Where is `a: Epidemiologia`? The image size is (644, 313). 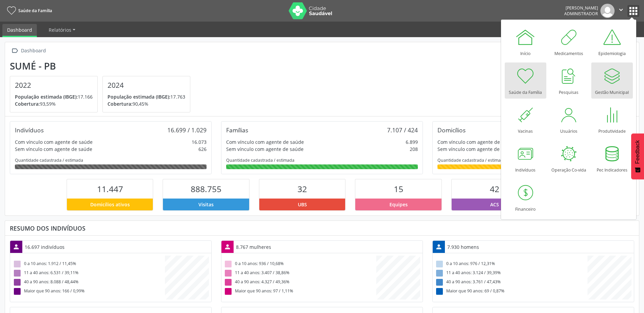 a: Epidemiologia is located at coordinates (612, 41).